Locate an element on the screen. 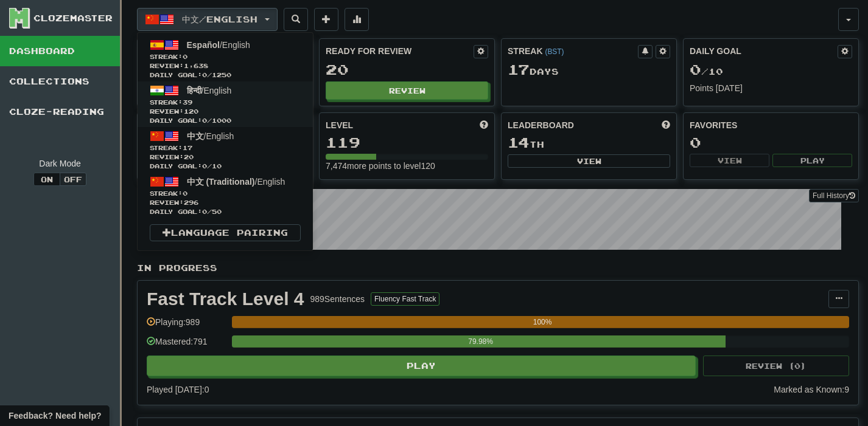 The height and width of the screenshot is (426, 868). button: Off is located at coordinates (73, 179).